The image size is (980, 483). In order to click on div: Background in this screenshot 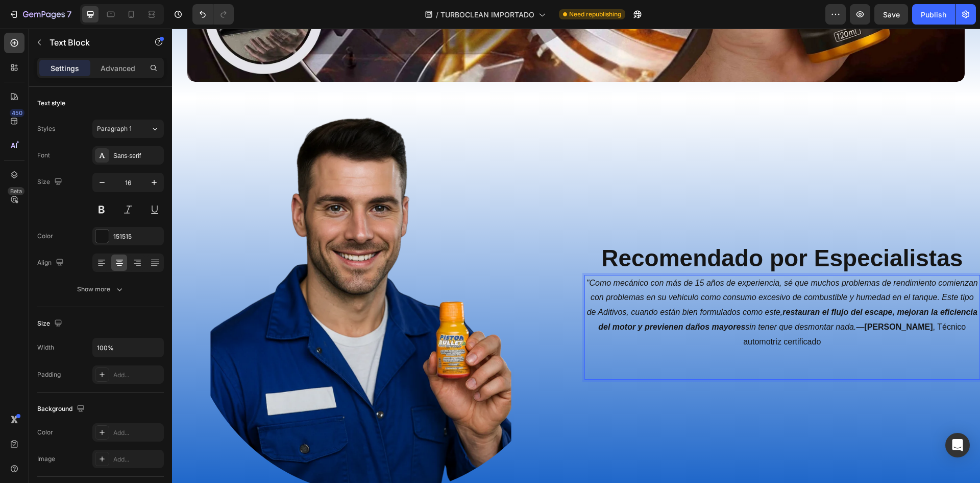, I will do `click(62, 408)`.